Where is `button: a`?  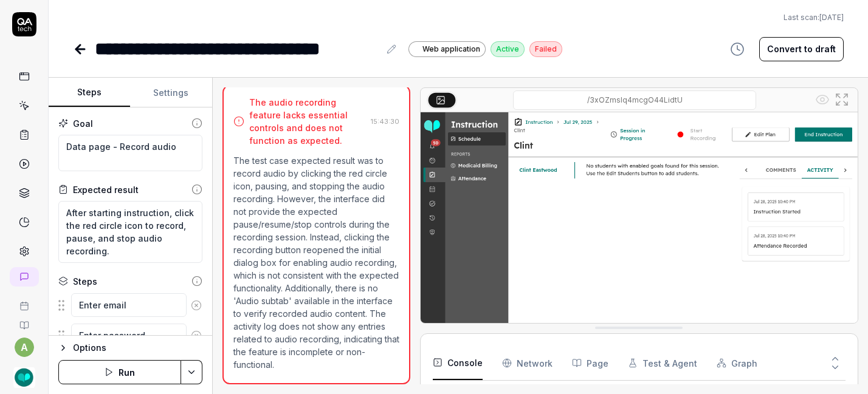
button: a is located at coordinates (25, 347).